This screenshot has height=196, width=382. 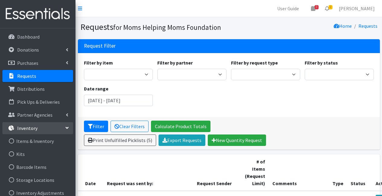 I want to click on a: Dashboard, so click(x=38, y=37).